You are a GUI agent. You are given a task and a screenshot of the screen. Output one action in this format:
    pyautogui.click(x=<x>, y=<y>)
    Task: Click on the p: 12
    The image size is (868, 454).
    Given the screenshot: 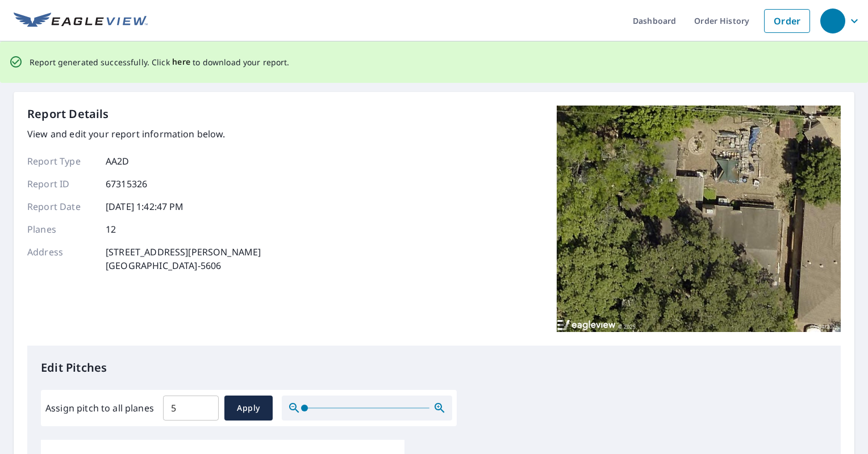 What is the action you would take?
    pyautogui.click(x=111, y=229)
    